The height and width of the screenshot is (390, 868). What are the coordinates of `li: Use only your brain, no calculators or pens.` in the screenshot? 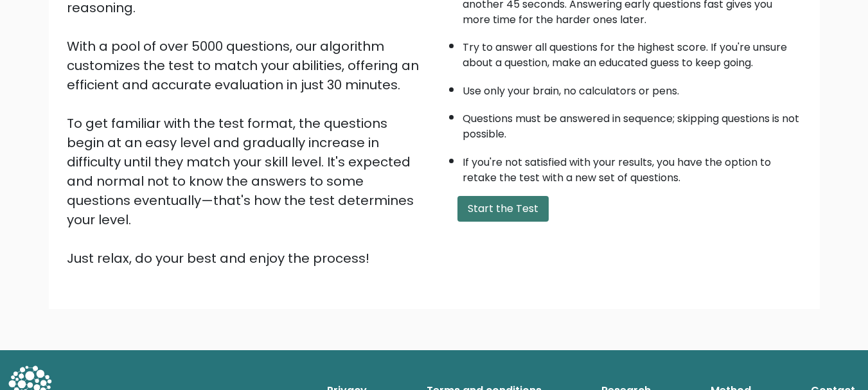 It's located at (632, 88).